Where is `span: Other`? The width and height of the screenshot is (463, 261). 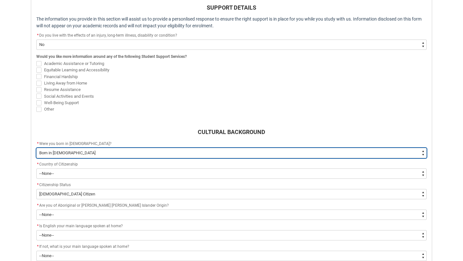
span: Other is located at coordinates (49, 109).